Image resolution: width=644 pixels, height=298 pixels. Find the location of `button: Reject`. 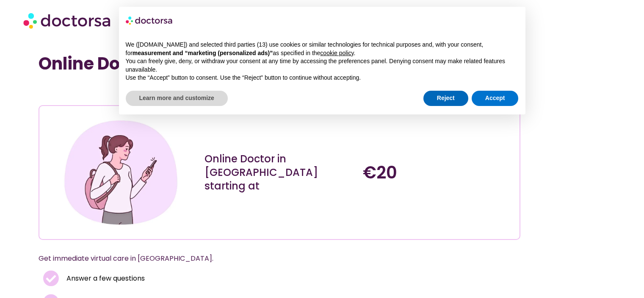

button: Reject is located at coordinates (446, 98).